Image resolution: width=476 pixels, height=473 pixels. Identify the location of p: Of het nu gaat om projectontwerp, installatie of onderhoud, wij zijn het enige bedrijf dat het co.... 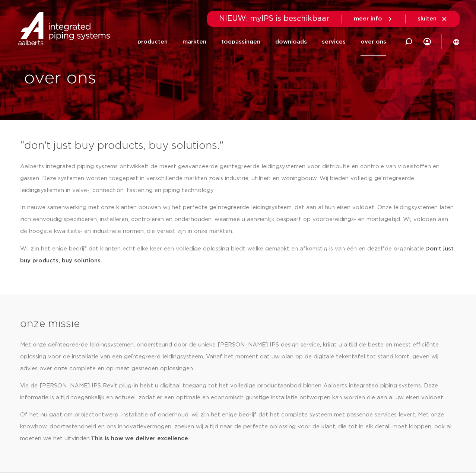
(238, 426).